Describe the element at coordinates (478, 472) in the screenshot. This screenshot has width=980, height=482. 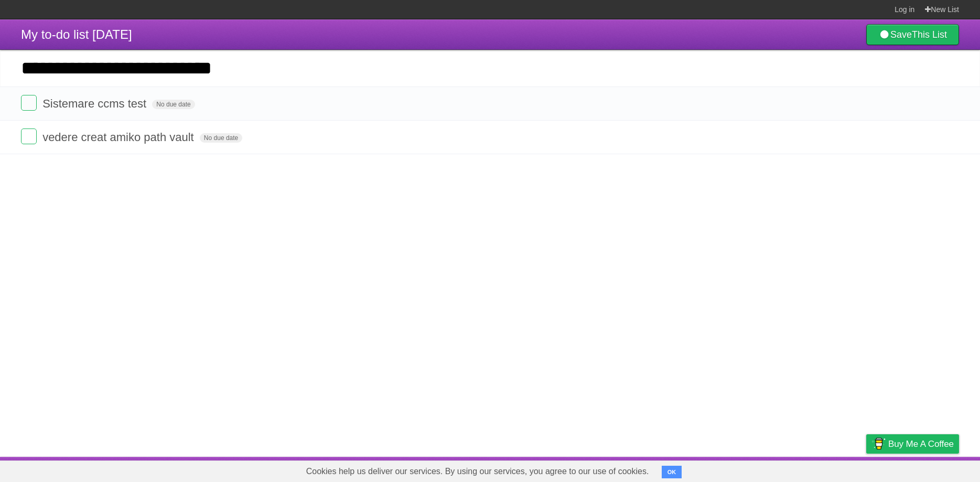
I see `span: Cookies help us deliver our services. By using our services, you agree to our use of cookies.` at that location.